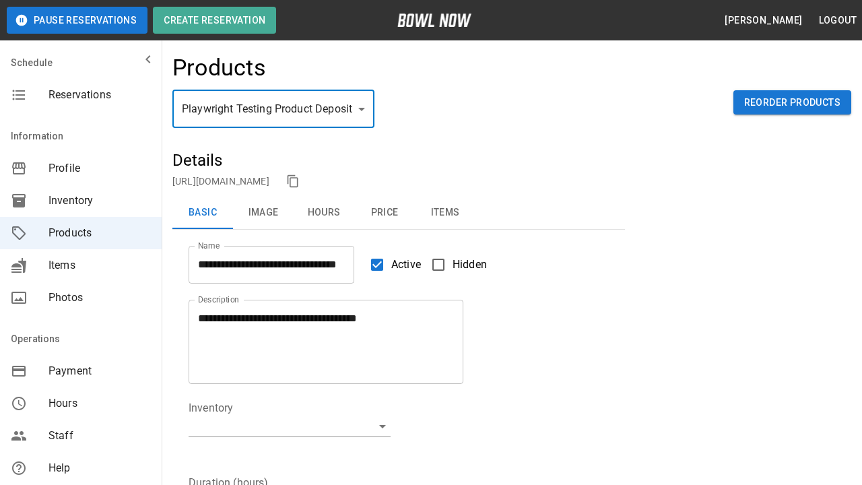 Image resolution: width=862 pixels, height=485 pixels. What do you see at coordinates (324, 213) in the screenshot?
I see `button: Hours` at bounding box center [324, 213].